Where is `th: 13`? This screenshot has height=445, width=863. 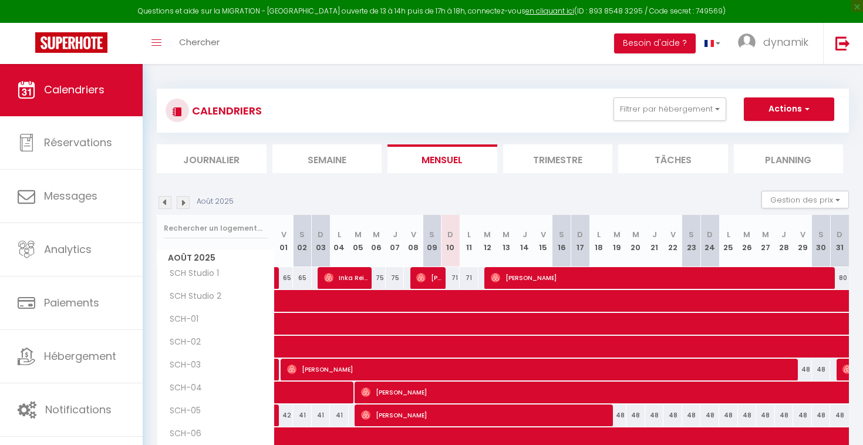 th: 13 is located at coordinates (506, 241).